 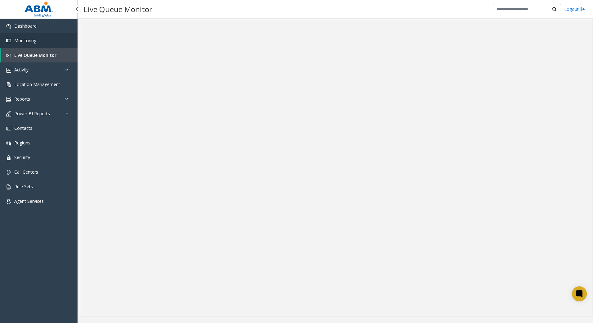 What do you see at coordinates (22, 99) in the screenshot?
I see `span: Reports` at bounding box center [22, 99].